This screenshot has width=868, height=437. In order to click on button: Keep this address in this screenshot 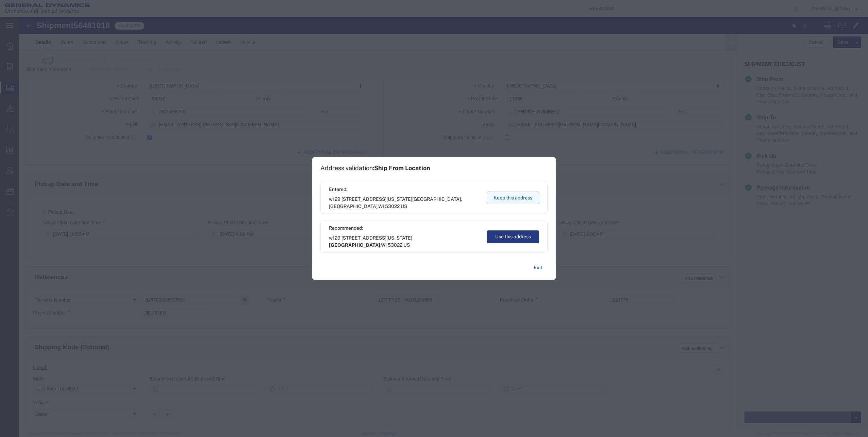, I will do `click(513, 198)`.